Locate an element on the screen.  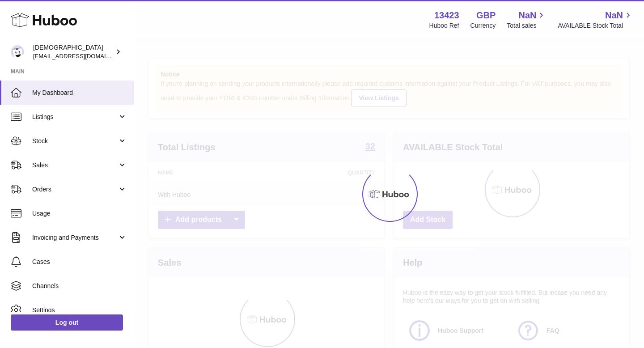
span: Sales is located at coordinates (74, 165).